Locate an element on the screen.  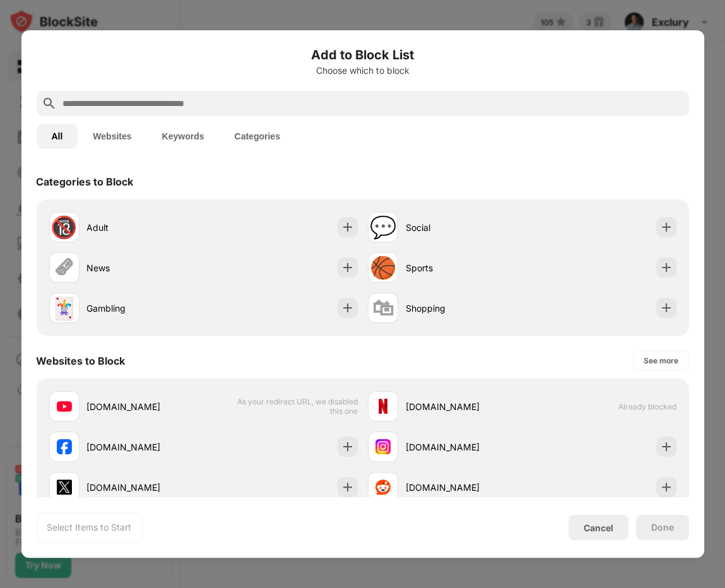
div: Done is located at coordinates (663, 527).